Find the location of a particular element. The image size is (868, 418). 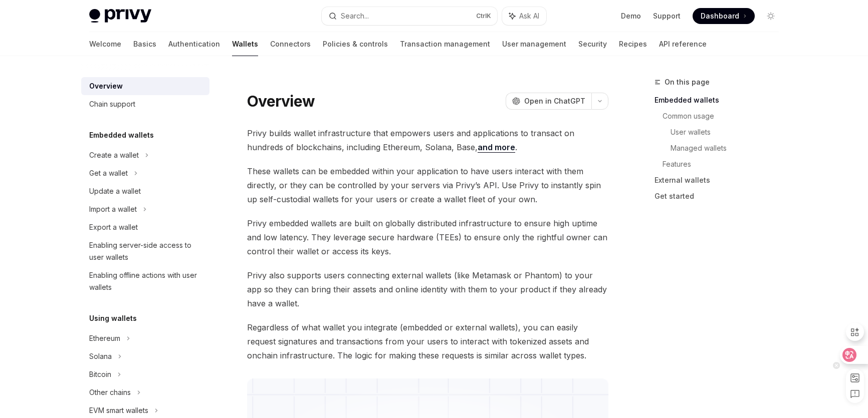

img: light logo is located at coordinates (120, 16).